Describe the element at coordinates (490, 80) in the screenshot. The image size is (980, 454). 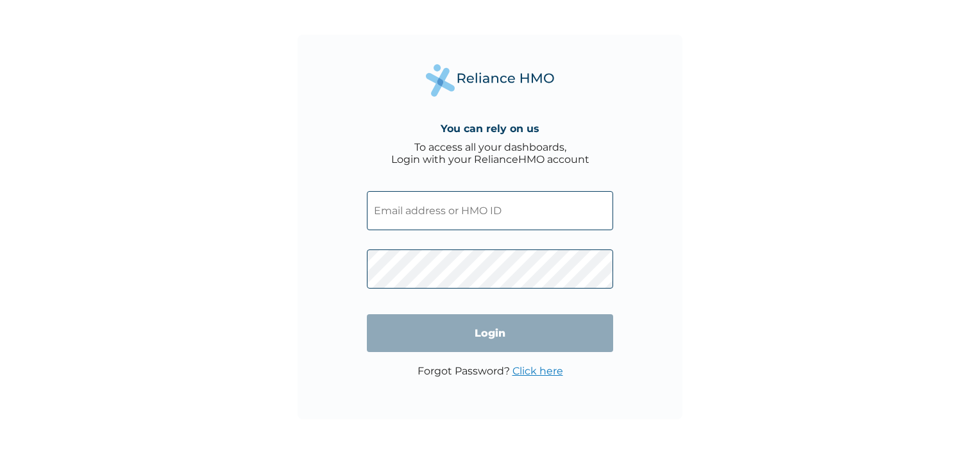
I see `img: Reliance Health's Logo` at that location.